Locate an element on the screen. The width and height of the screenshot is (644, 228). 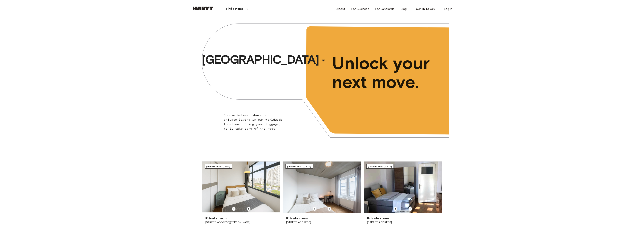
span: Choose between shared or private living in our worldwide locations. Bring your luggage, we'll tak... is located at coordinates (253, 122).